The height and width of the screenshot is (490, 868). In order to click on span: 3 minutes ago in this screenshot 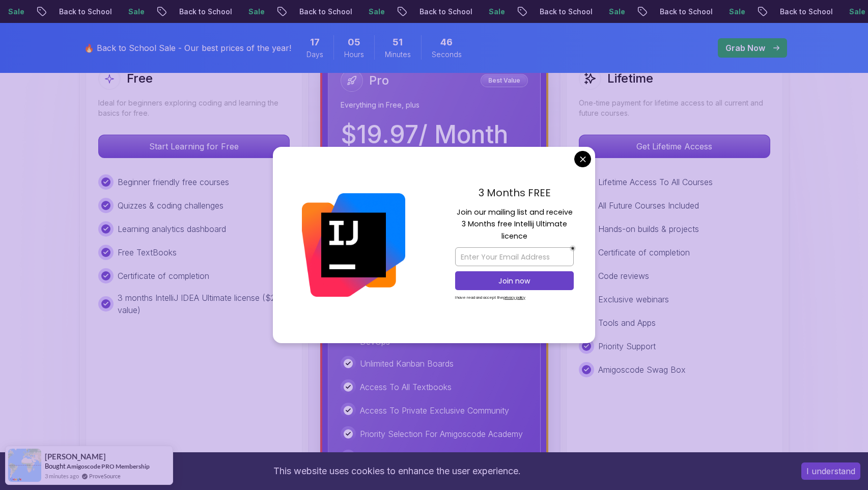, I will do `click(61, 476)`.